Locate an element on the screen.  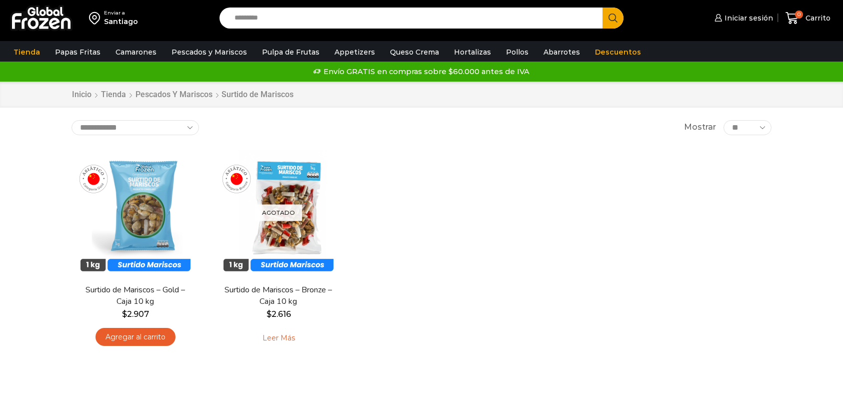
span: Iniciar sesión is located at coordinates (748, 18).